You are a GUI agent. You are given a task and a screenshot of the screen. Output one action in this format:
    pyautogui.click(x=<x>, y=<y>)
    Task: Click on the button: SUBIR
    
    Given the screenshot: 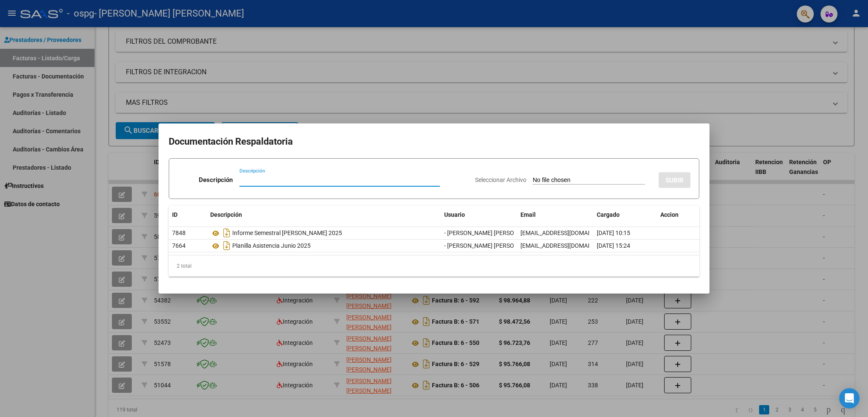 What is the action you would take?
    pyautogui.click(x=674, y=180)
    